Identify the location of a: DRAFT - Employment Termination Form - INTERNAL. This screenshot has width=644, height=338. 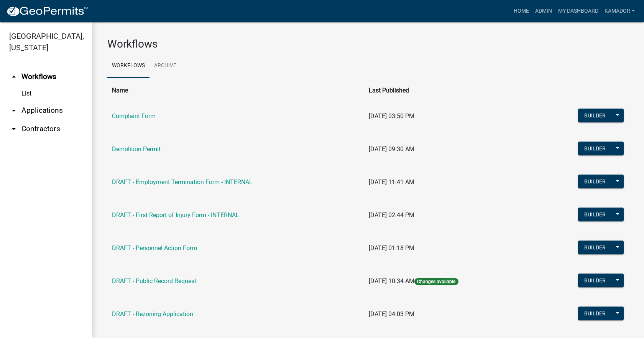
(182, 182).